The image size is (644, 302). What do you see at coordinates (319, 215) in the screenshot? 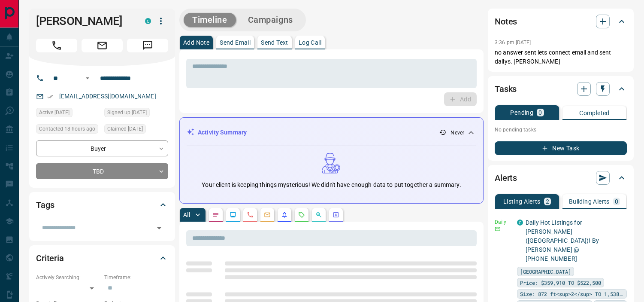
I see `svg: Opportunities` at bounding box center [319, 215].